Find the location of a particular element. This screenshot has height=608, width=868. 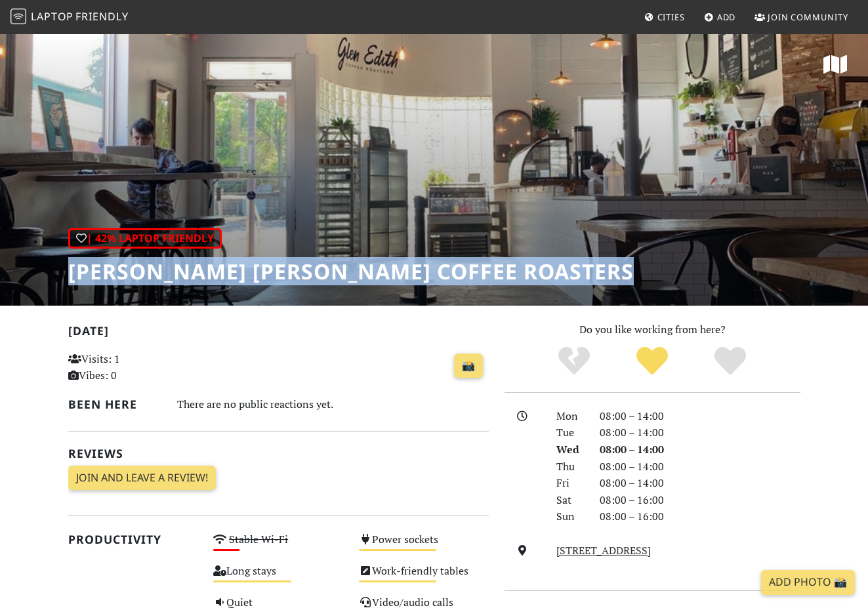

h2: Reviews is located at coordinates (278, 454).